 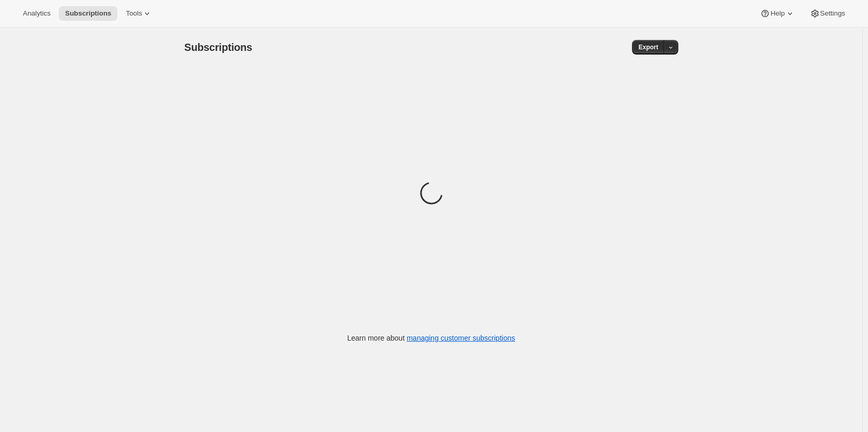 What do you see at coordinates (777, 14) in the screenshot?
I see `button: Help` at bounding box center [777, 14].